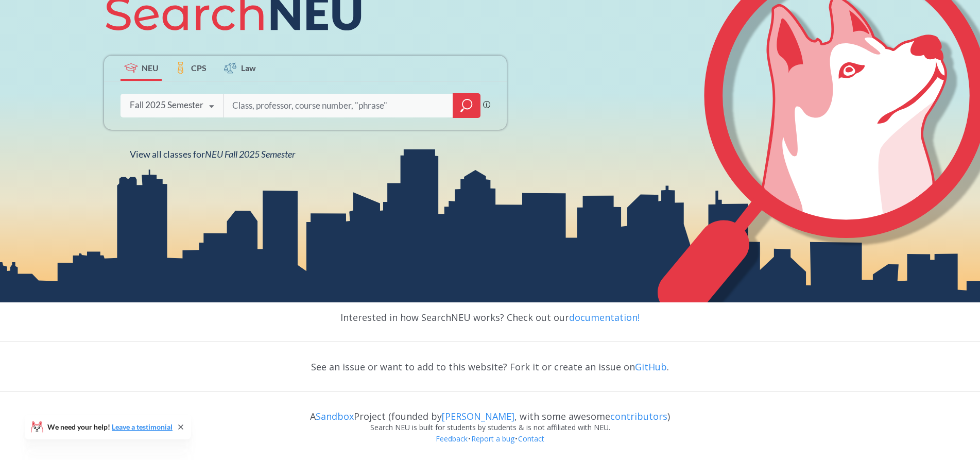 The width and height of the screenshot is (980, 460). I want to click on a: documentation!, so click(604, 317).